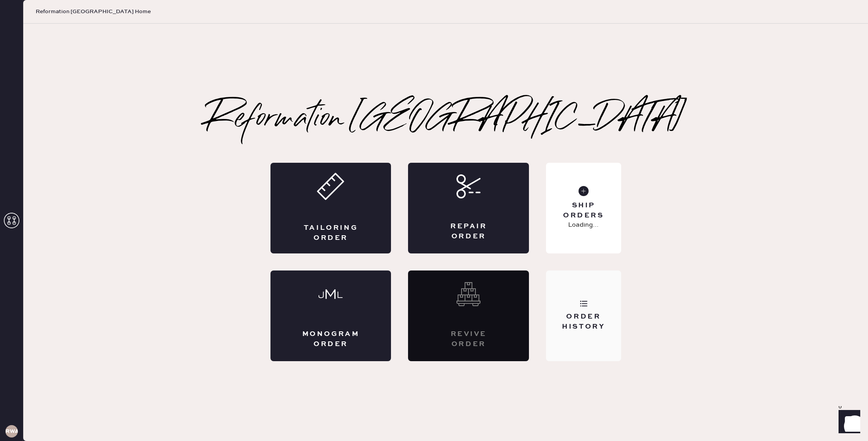  I want to click on div: Revive order, so click(469, 339).